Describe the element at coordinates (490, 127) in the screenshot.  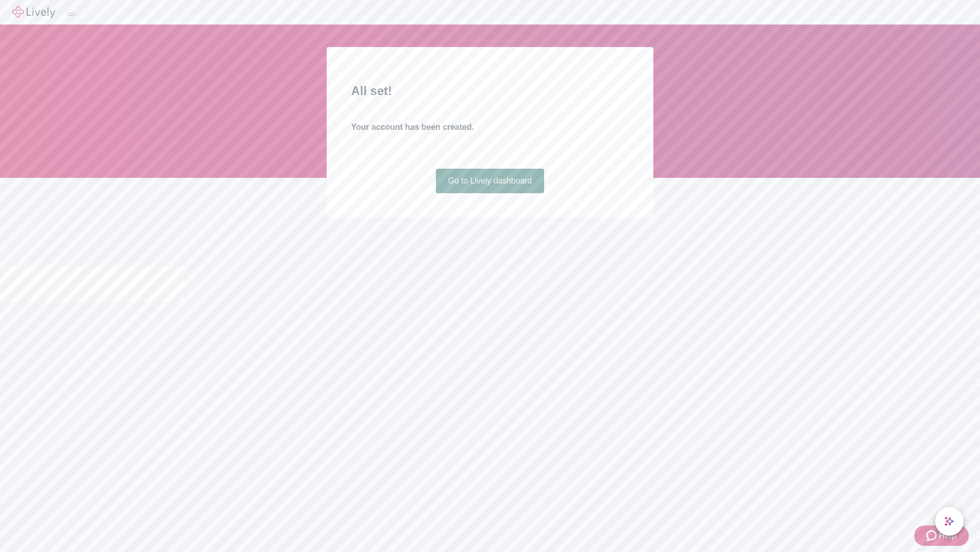
I see `h4: Your account has been created.` at that location.